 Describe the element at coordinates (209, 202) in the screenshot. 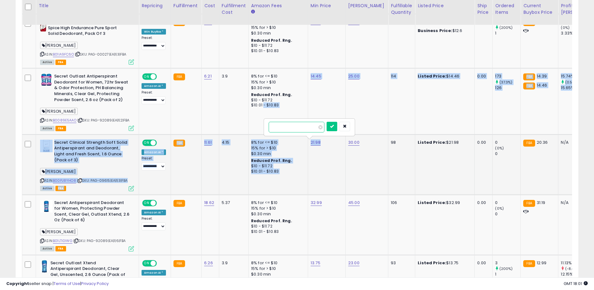

I see `a: 18.62` at that location.